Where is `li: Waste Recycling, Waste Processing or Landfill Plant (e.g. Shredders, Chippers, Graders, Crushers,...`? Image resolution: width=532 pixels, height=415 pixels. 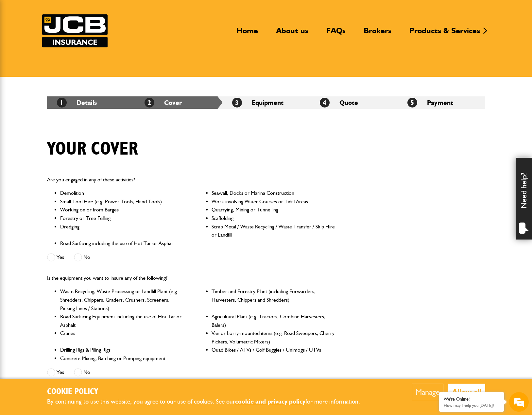 li: Waste Recycling, Waste Processing or Landfill Plant (e.g. Shredders, Chippers, Graders, Crushers,... is located at coordinates (122, 299).